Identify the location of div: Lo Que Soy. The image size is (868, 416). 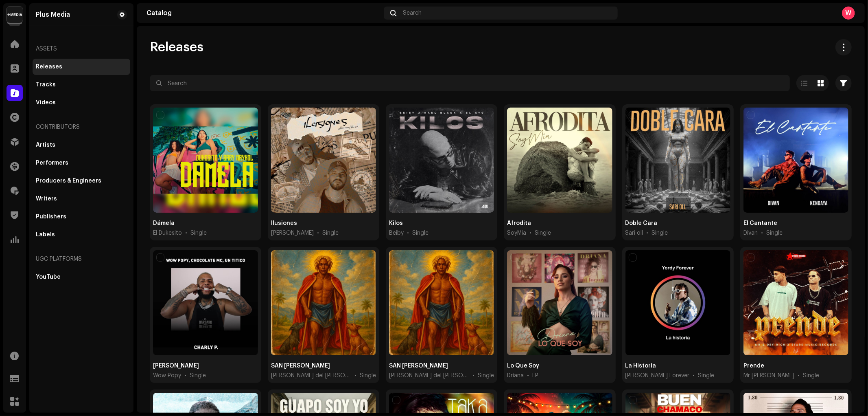
(523, 365).